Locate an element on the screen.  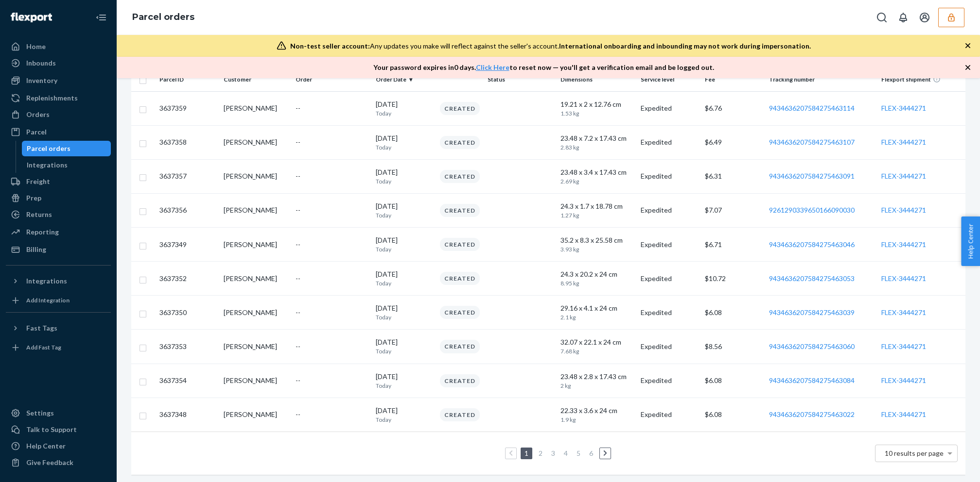
div: Parcel orders is located at coordinates (49, 148).